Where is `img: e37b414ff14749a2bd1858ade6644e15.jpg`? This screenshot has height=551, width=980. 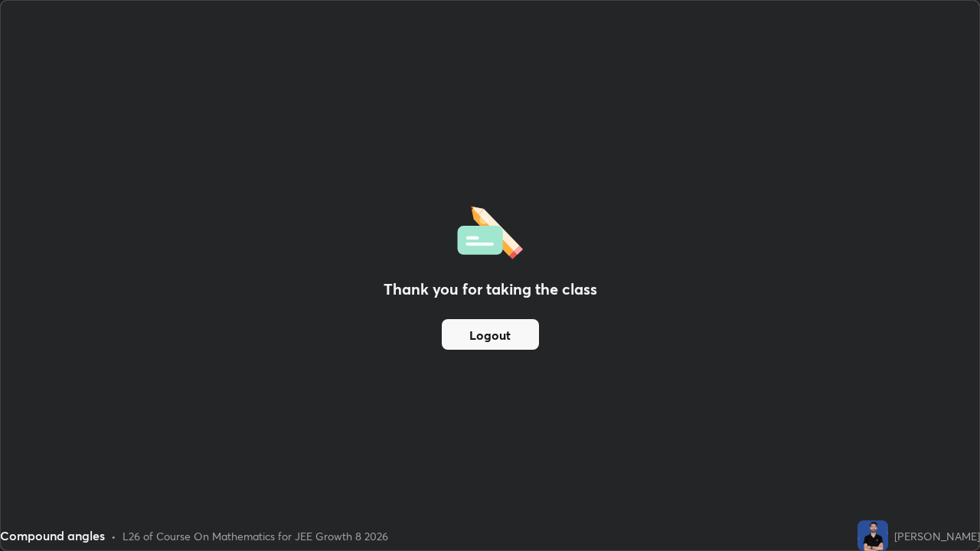 img: e37b414ff14749a2bd1858ade6644e15.jpg is located at coordinates (873, 536).